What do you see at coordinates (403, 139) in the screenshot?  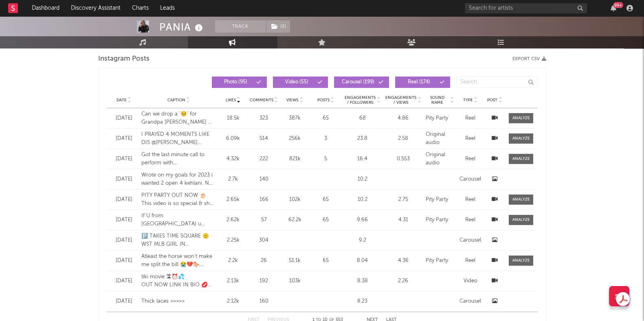 I see `div: 2.58` at bounding box center [403, 139].